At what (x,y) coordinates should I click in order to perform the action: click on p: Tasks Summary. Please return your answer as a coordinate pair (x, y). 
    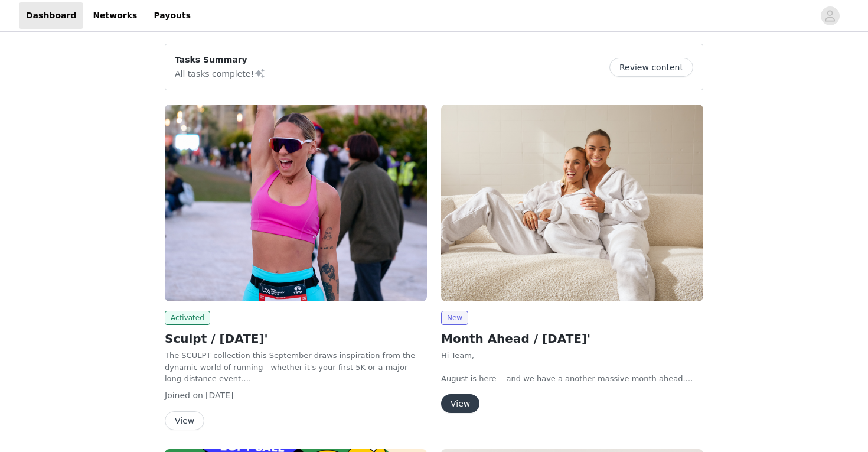
    Looking at the image, I should click on (220, 60).